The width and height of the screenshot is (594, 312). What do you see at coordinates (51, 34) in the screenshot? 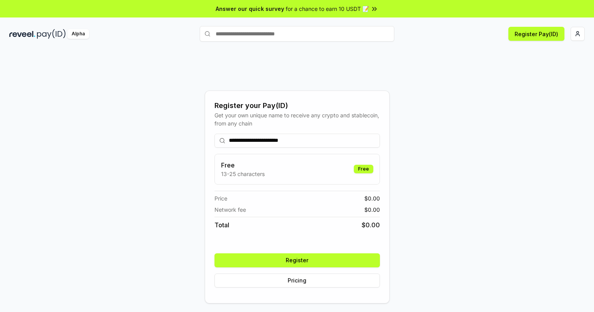
I see `img: pay_id` at bounding box center [51, 34].